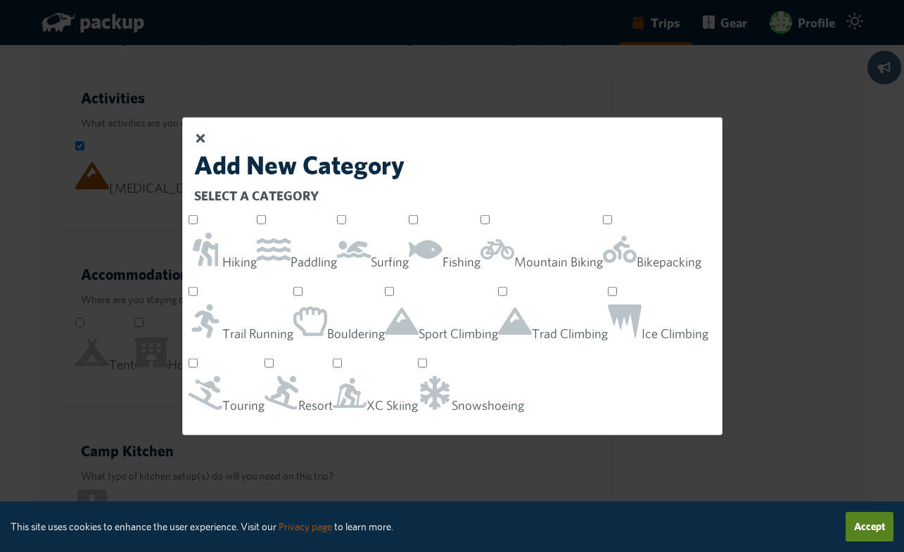  Describe the element at coordinates (558, 261) in the screenshot. I see `span: Mountain Biking` at that location.